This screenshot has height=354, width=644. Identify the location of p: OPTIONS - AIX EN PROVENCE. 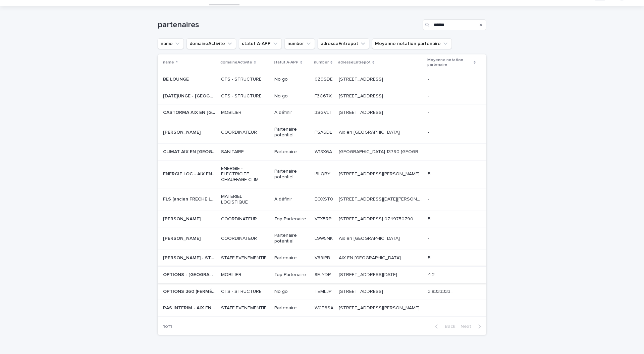
(190, 274).